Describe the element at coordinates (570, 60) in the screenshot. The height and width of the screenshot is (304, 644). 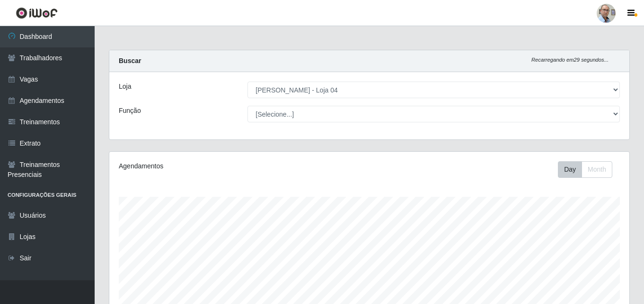
I see `i: Recarregando em 29 segundos...` at that location.